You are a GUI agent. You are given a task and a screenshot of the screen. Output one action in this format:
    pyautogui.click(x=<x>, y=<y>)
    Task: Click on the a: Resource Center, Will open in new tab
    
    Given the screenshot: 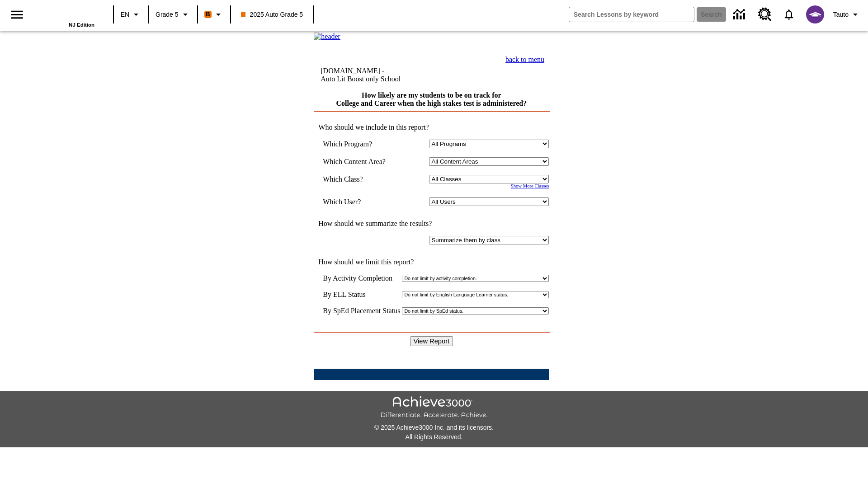 What is the action you would take?
    pyautogui.click(x=765, y=15)
    